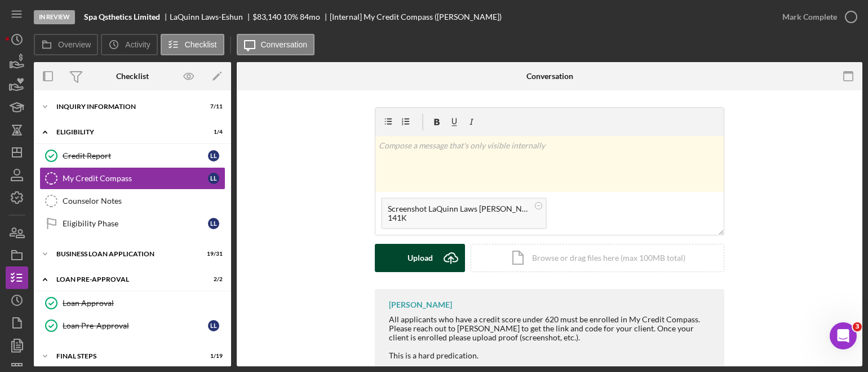 The width and height of the screenshot is (868, 372). Describe the element at coordinates (284, 44) in the screenshot. I see `label: Conversation` at that location.